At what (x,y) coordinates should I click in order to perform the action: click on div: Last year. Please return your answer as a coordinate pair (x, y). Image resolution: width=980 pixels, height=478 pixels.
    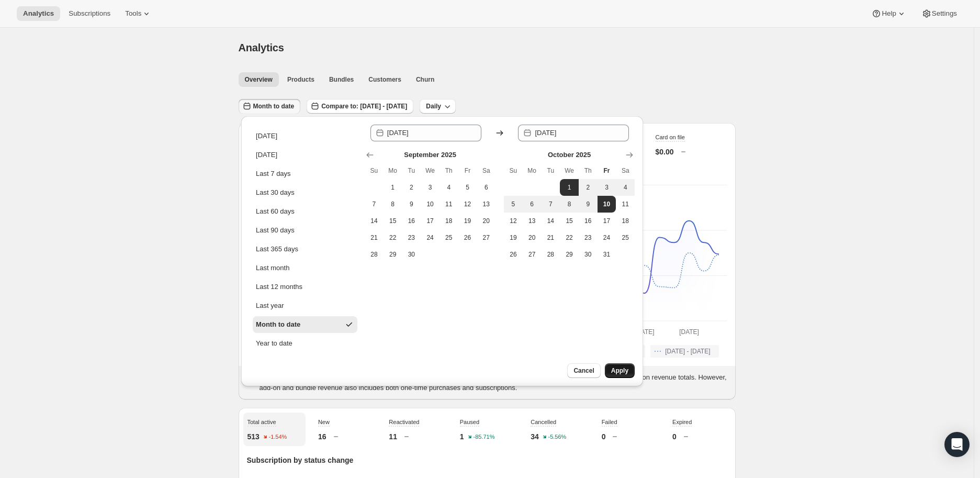
    Looking at the image, I should click on (269, 306).